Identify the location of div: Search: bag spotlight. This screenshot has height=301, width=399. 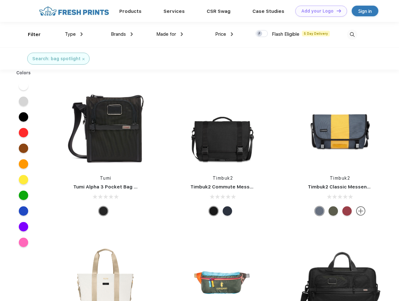
(56, 59).